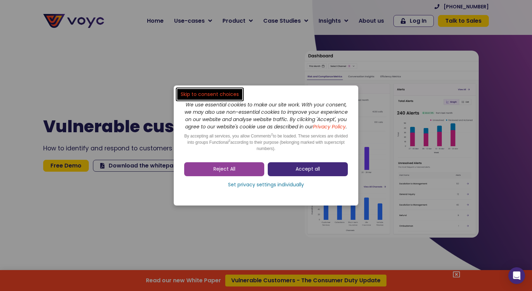 The height and width of the screenshot is (291, 532). What do you see at coordinates (210, 94) in the screenshot?
I see `a: Skip to consent choices` at bounding box center [210, 94].